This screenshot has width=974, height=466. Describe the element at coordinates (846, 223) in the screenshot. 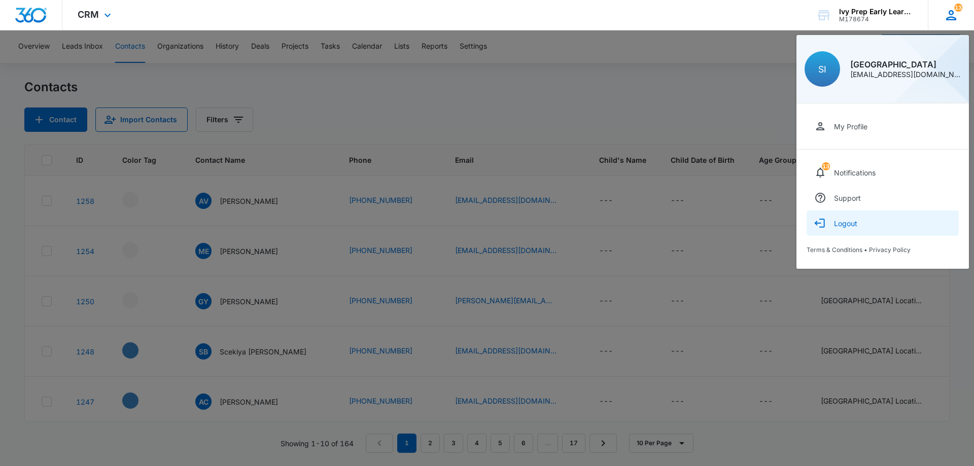

I see `div: Logout` at that location.